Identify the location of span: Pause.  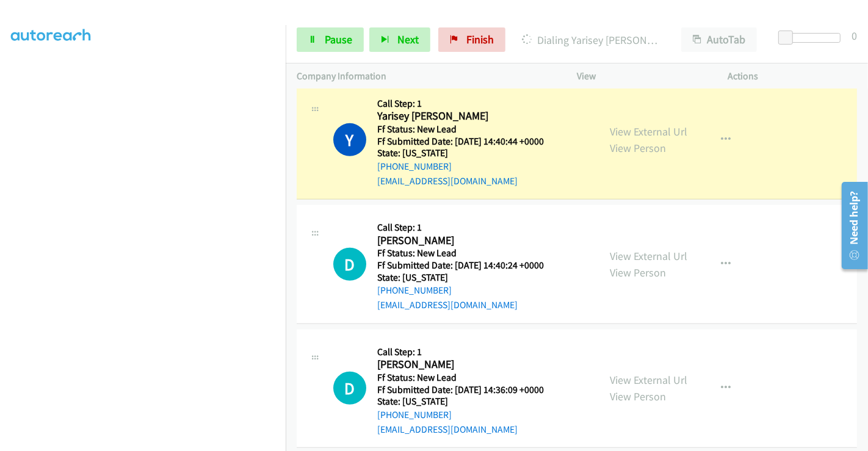
(338, 39).